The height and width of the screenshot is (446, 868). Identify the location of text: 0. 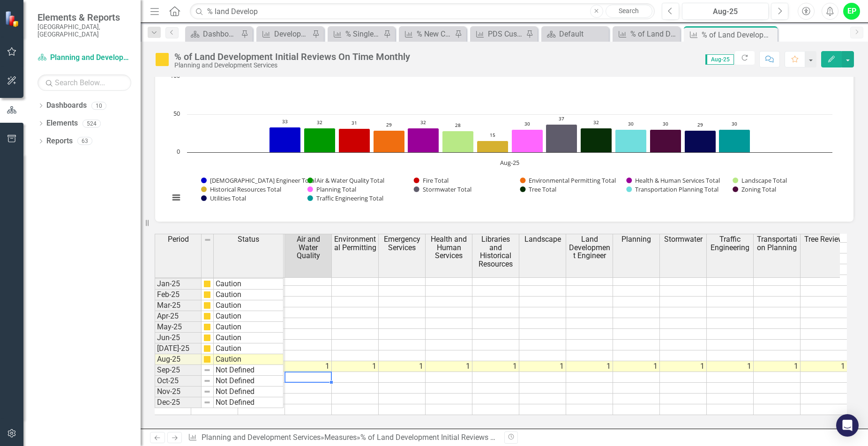
(178, 152).